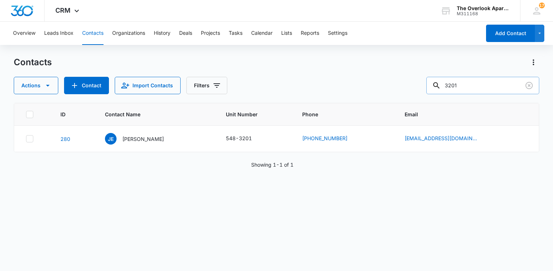  Describe the element at coordinates (262, 33) in the screenshot. I see `button: Calendar` at that location.